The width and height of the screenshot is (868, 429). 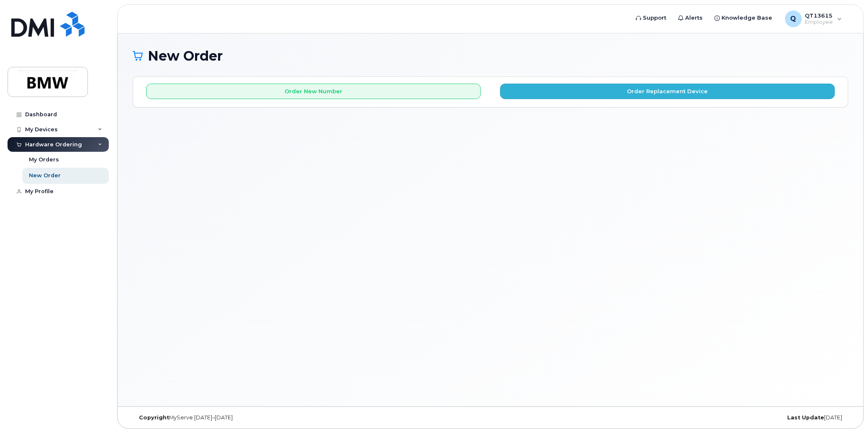 What do you see at coordinates (154, 417) in the screenshot?
I see `strong: Copyright` at bounding box center [154, 417].